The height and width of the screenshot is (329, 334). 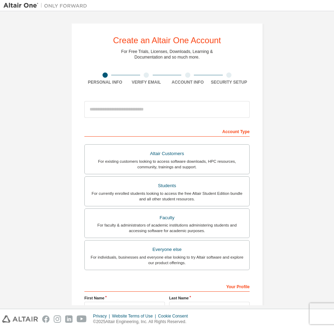 I want to click on img: facebook.svg, so click(x=46, y=319).